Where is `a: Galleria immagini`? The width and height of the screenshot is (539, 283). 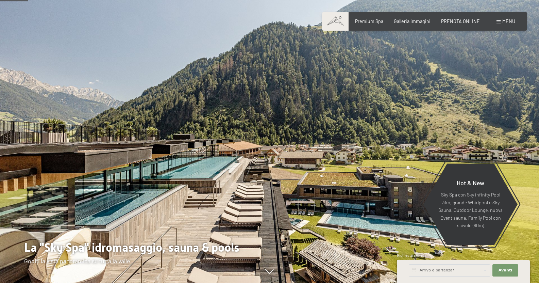
a: Galleria immagini is located at coordinates (412, 21).